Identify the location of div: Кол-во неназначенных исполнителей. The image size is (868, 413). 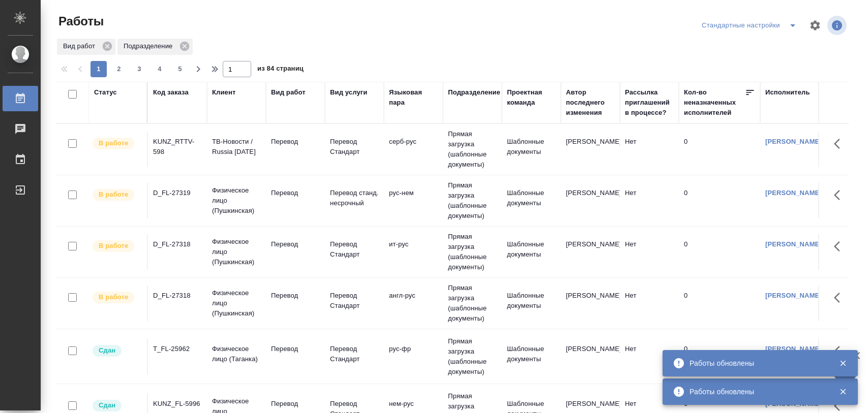
(714, 102).